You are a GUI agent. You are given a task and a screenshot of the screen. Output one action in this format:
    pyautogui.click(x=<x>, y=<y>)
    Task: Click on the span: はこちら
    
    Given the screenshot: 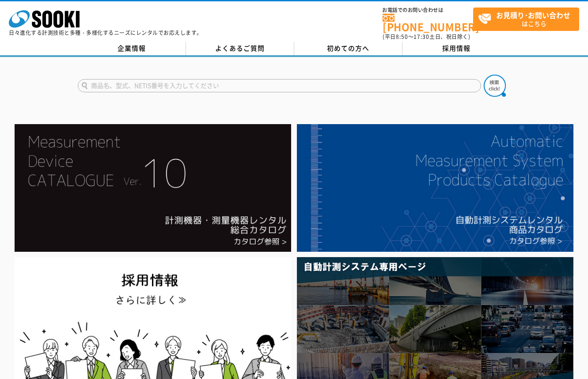 What is the action you would take?
    pyautogui.click(x=528, y=19)
    